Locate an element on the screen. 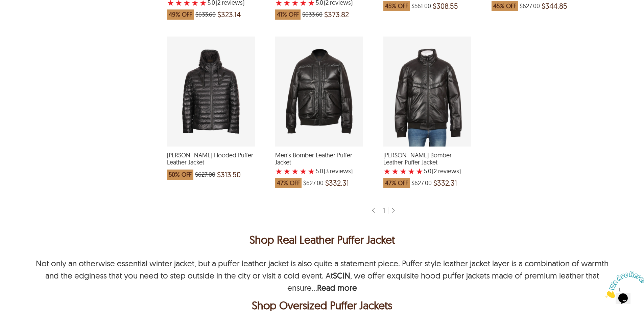  span: 1 is located at coordinates (4, 6).